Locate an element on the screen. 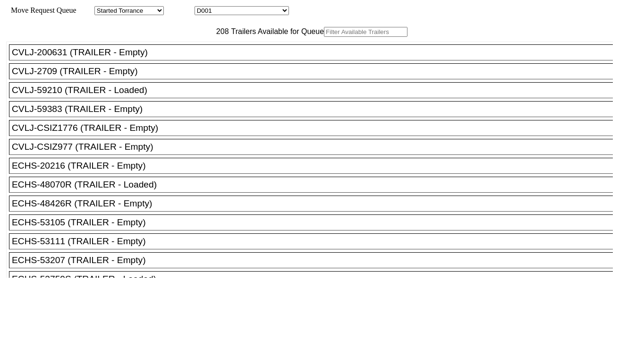  input: Filter Available Trailers is located at coordinates (366, 32).